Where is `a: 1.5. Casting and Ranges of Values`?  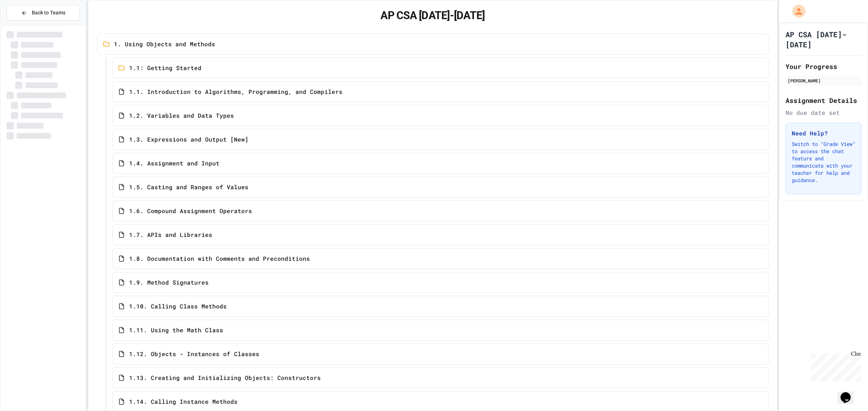 a: 1.5. Casting and Ranges of Values is located at coordinates (440, 187).